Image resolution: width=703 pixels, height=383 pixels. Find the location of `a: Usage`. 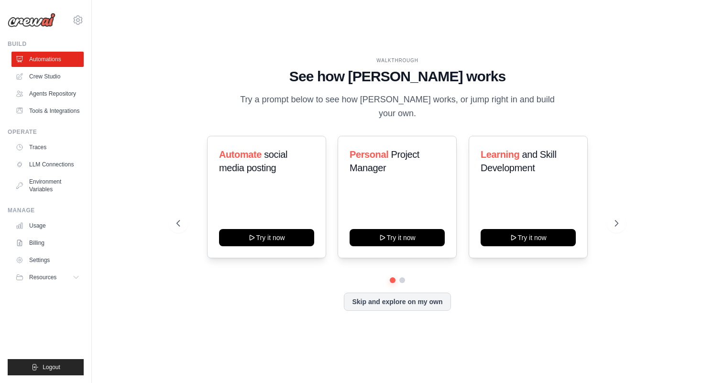

a: Usage is located at coordinates (47, 226).